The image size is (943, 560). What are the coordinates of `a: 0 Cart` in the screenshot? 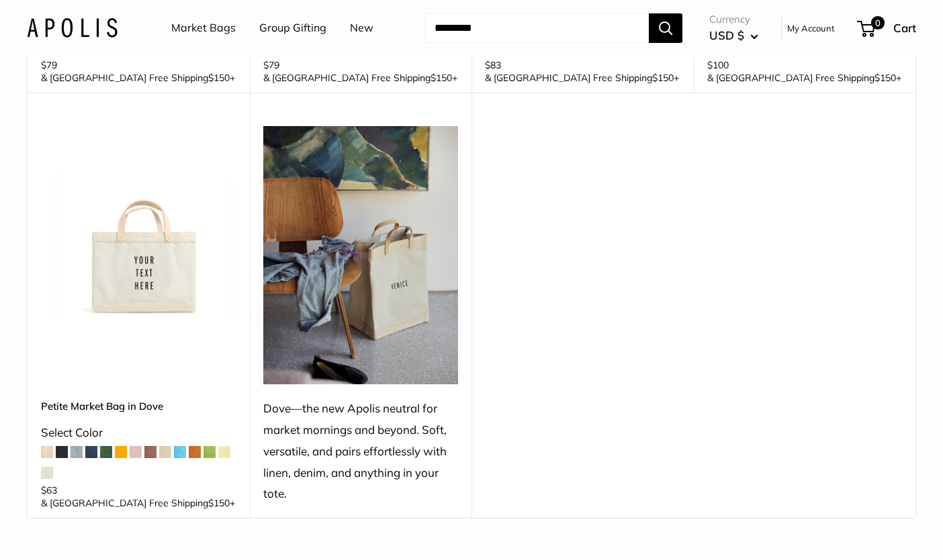 It's located at (887, 28).